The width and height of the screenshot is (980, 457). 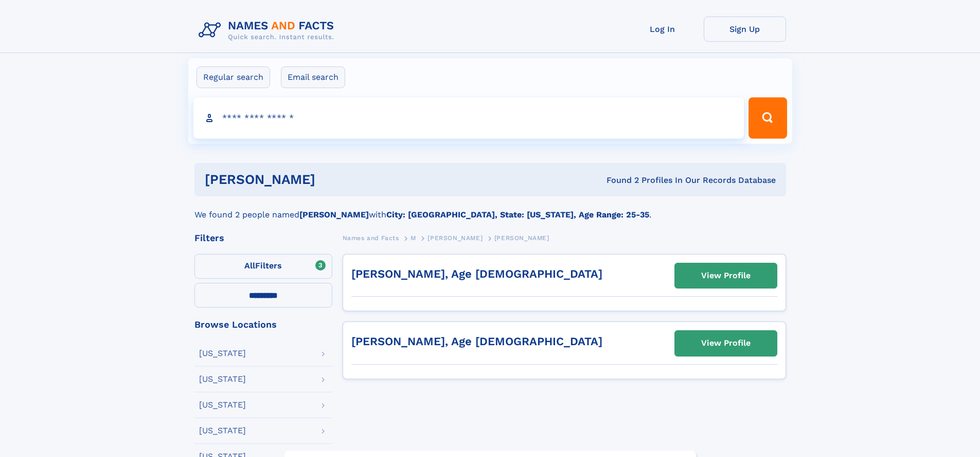 What do you see at coordinates (264, 238) in the screenshot?
I see `div: Filters` at bounding box center [264, 238].